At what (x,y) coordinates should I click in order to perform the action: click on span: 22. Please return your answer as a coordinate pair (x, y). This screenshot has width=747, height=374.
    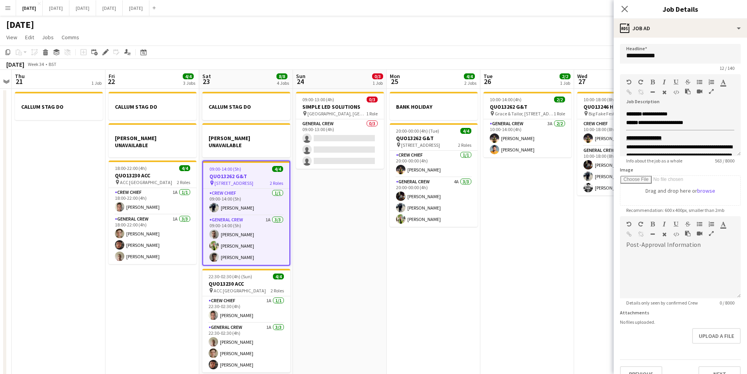
    Looking at the image, I should click on (111, 81).